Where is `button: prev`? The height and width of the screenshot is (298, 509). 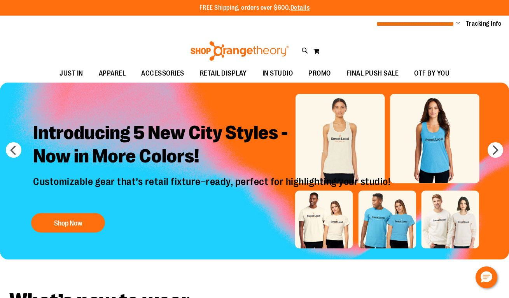
button: prev is located at coordinates (14, 150).